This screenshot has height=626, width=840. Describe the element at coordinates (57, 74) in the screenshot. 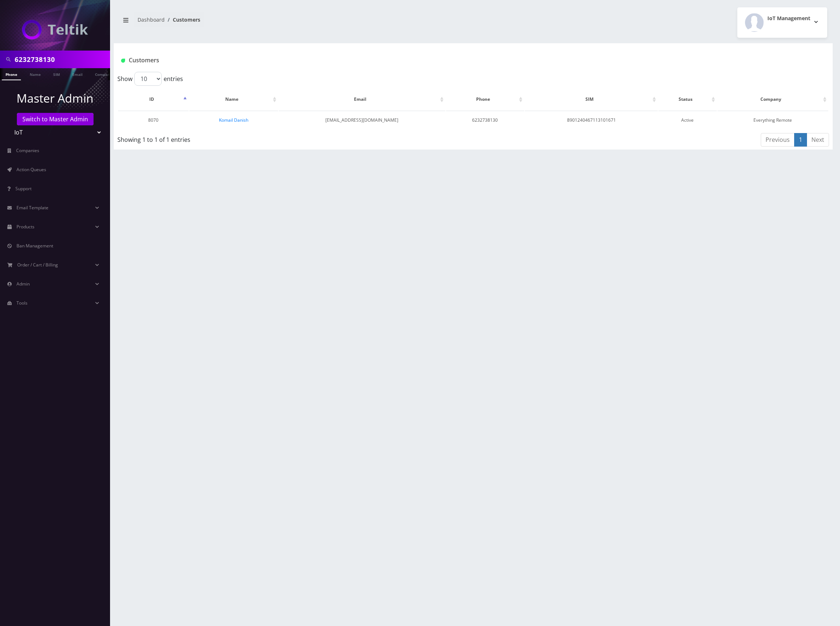

I see `a: SIM` at that location.